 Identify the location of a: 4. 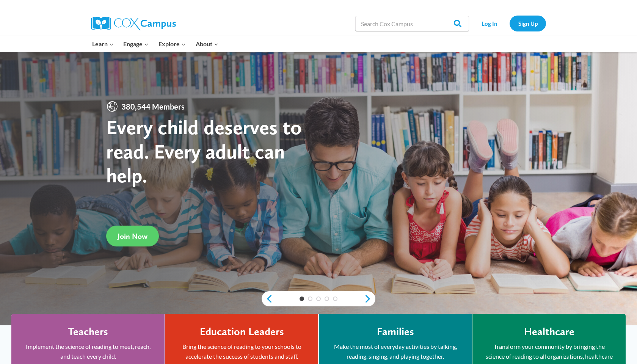
(327, 299).